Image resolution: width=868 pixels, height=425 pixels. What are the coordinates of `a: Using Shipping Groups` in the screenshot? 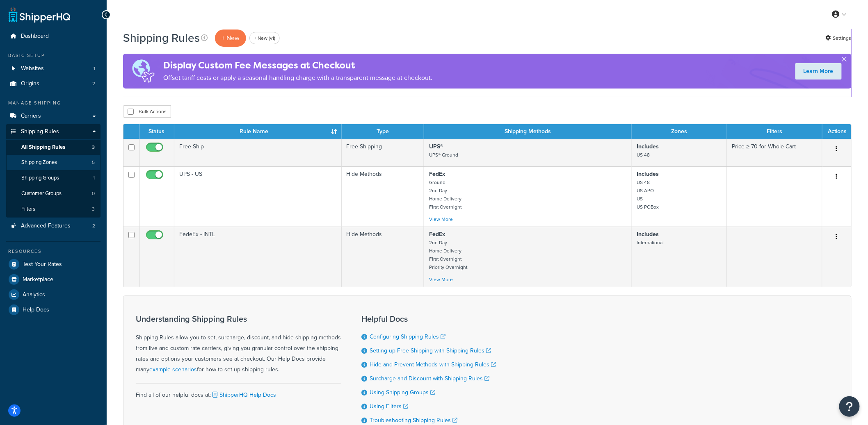 It's located at (402, 393).